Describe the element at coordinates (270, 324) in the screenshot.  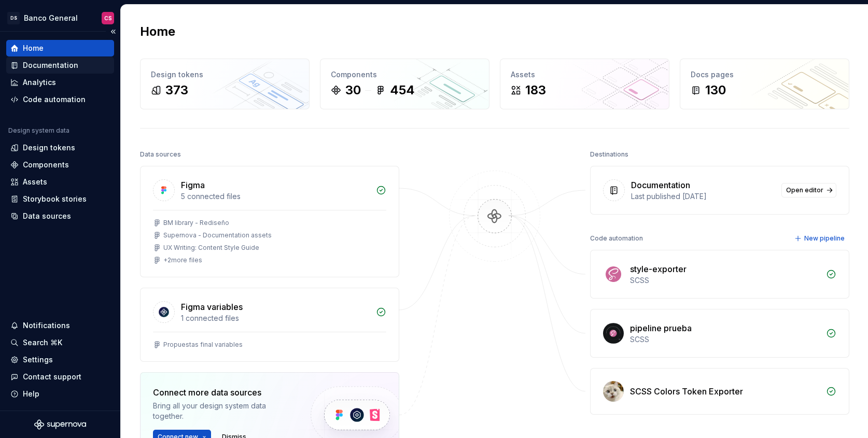
I see `a: Figma variables1 connected filesPropuestas final variables` at that location.